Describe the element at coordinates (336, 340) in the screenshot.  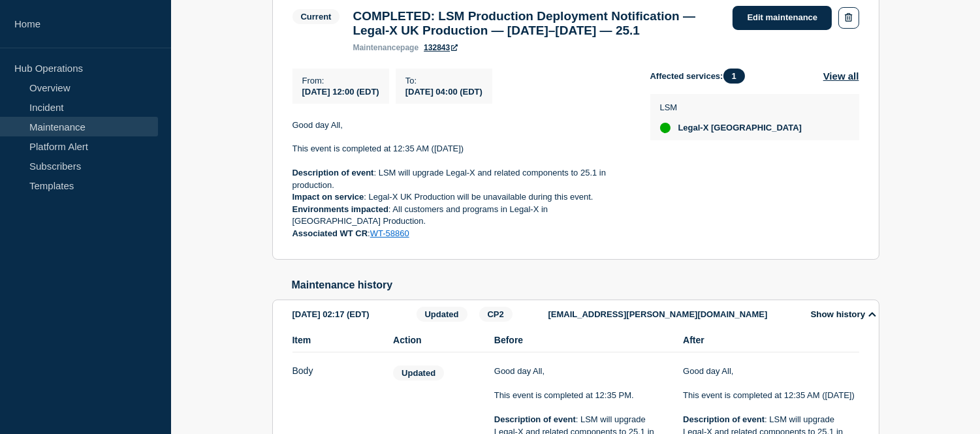
I see `span: Item` at that location.